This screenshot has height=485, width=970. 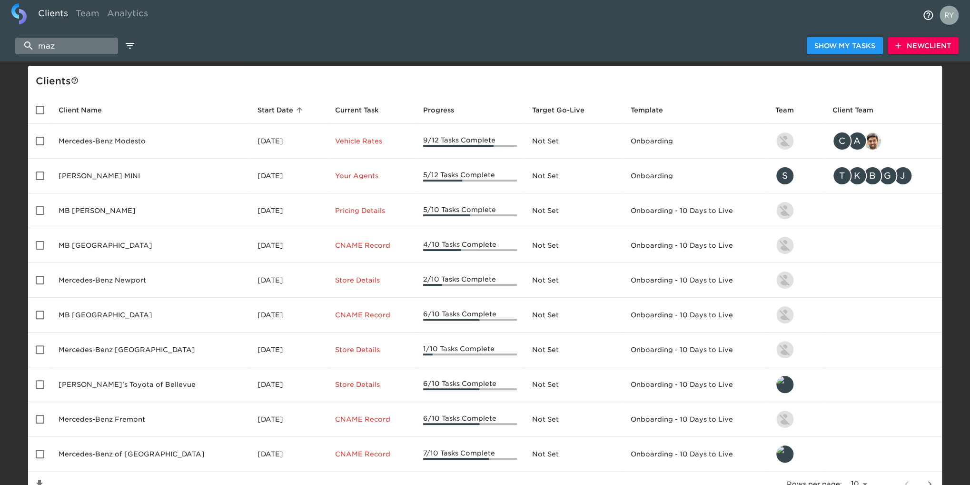 What do you see at coordinates (128, 15) in the screenshot?
I see `a: Analytics` at bounding box center [128, 15].